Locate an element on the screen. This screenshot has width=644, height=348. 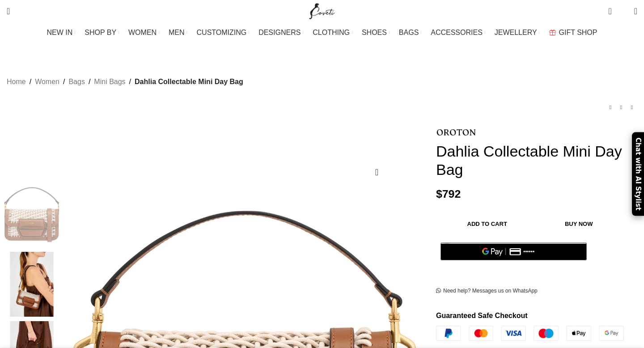
a: WOMEN is located at coordinates (144, 32).